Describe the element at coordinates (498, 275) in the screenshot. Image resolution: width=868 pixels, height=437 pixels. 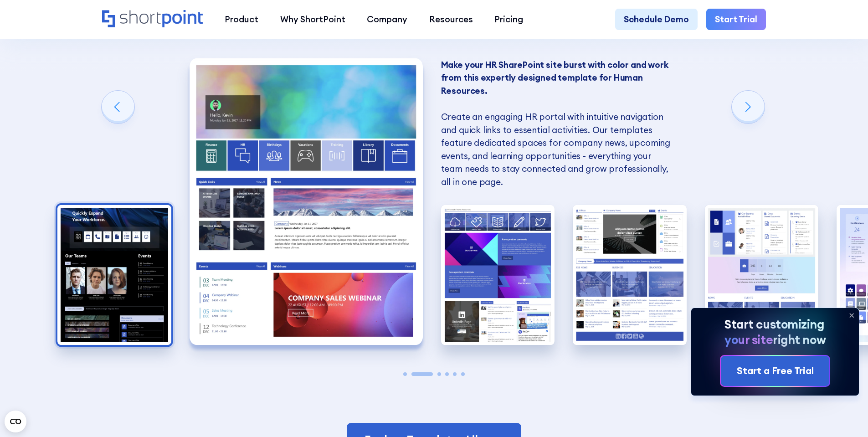
I see `div: 3 / 6` at that location.